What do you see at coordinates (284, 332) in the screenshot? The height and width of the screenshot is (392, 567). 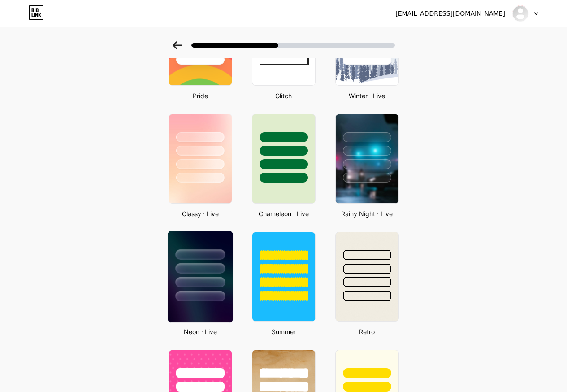 I see `div: Summer` at bounding box center [284, 332].